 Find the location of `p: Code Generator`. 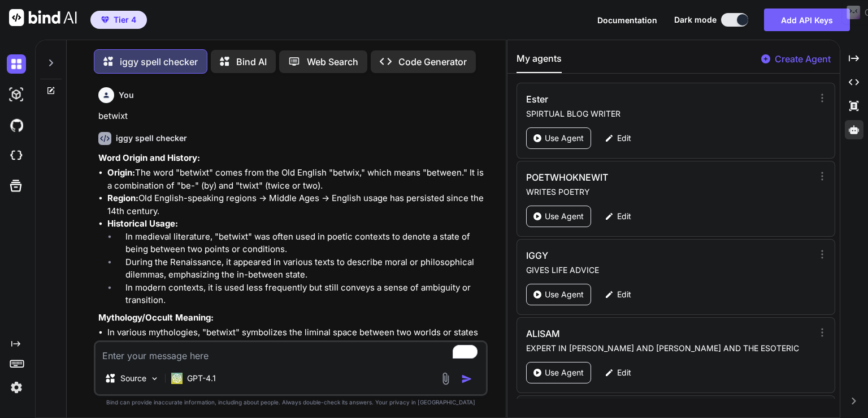

p: Code Generator is located at coordinates (433, 62).